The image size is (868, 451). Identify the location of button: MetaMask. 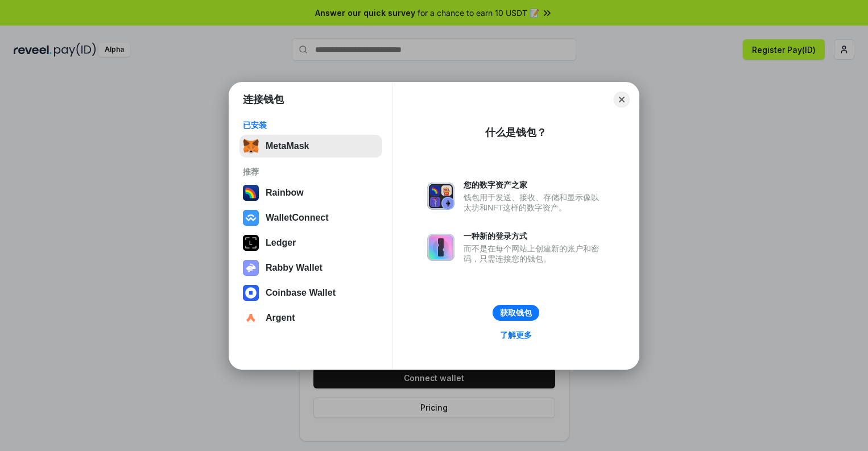
(311, 146).